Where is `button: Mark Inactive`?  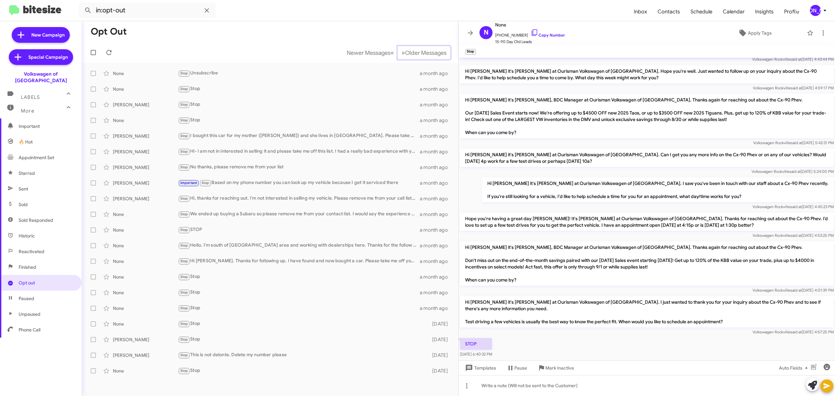
button: Mark Inactive is located at coordinates (556, 368).